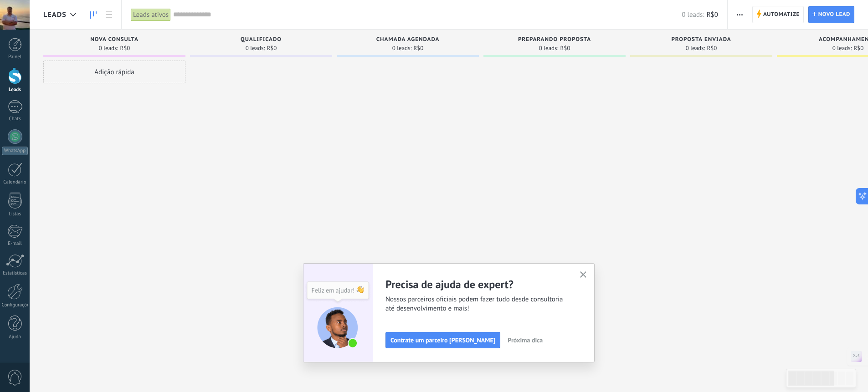 The width and height of the screenshot is (868, 392). What do you see at coordinates (55, 15) in the screenshot?
I see `span: Leads` at bounding box center [55, 15].